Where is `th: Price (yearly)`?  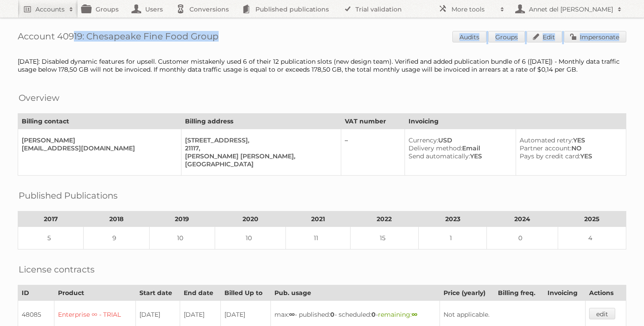
th: Price (yearly) is located at coordinates (467, 293).